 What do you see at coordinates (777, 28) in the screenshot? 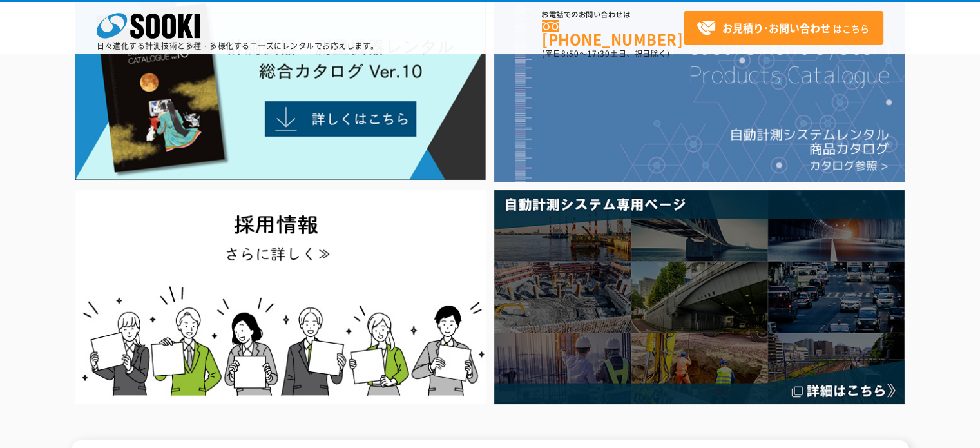
I see `strong: お見積り･お問い合わせ` at bounding box center [777, 28].